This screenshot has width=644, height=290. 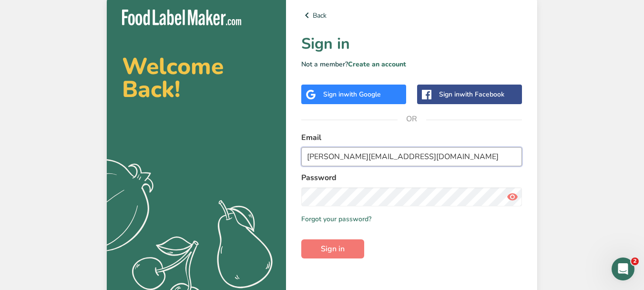 What do you see at coordinates (635, 261) in the screenshot?
I see `span: 2` at bounding box center [635, 261].